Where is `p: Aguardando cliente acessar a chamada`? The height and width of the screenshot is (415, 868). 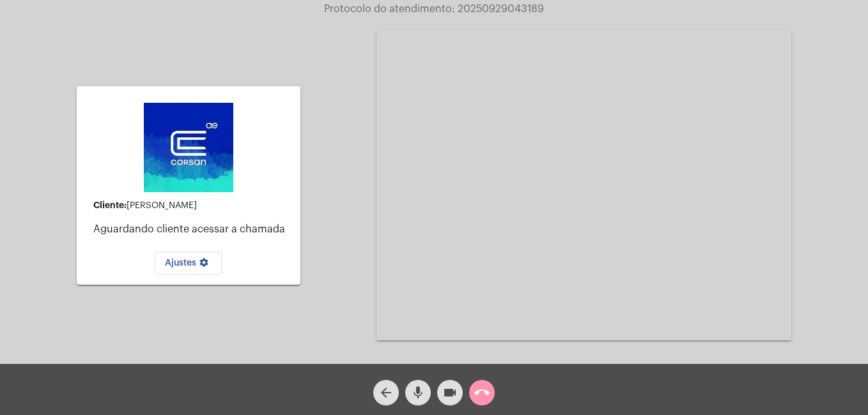
p: Aguardando cliente acessar a chamada is located at coordinates (192, 229).